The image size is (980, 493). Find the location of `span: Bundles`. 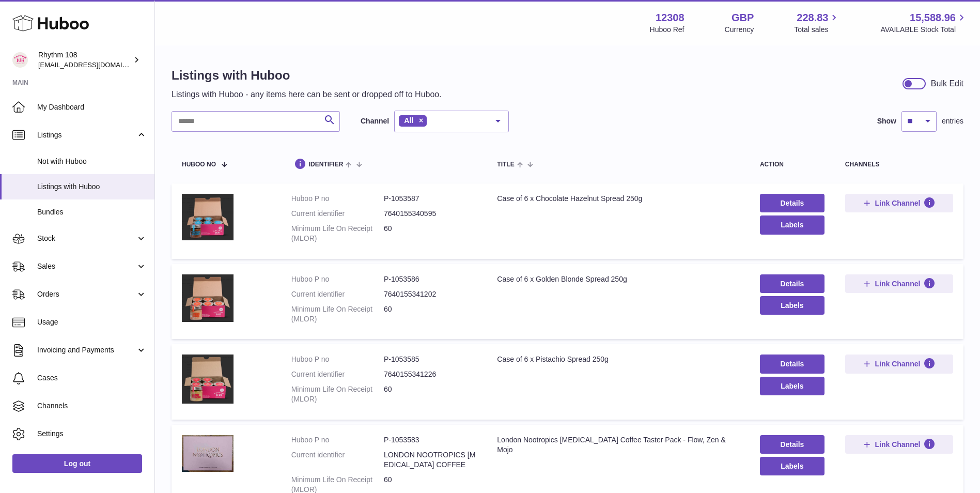

span: Bundles is located at coordinates (92, 212).